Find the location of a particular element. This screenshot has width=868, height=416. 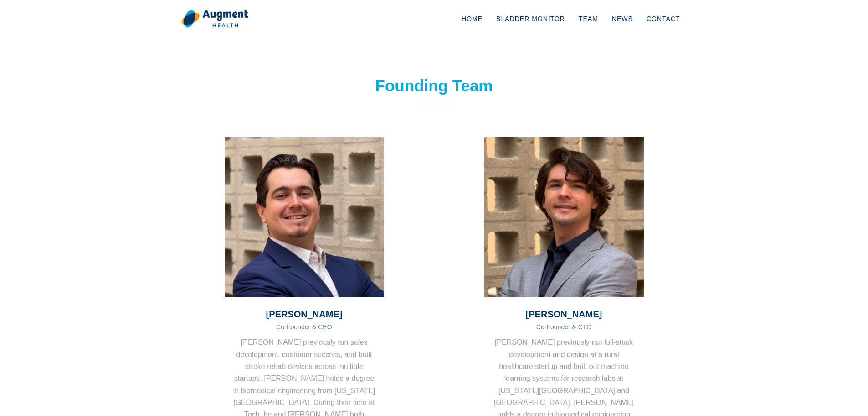

a: Contact is located at coordinates (663, 18).